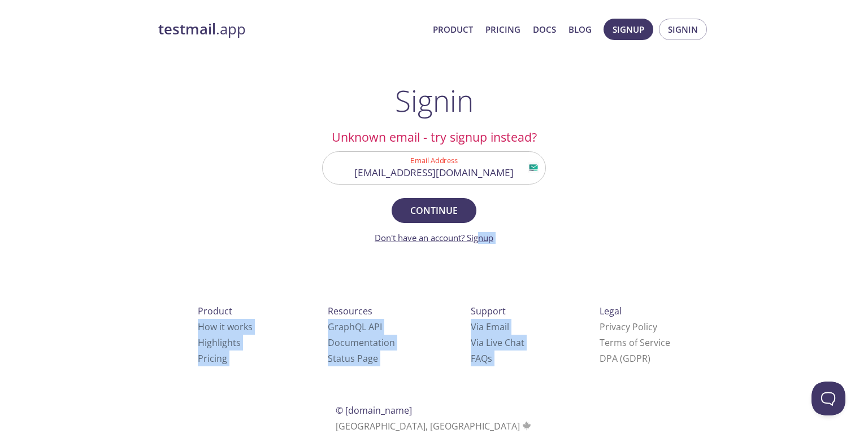  What do you see at coordinates (497, 342) in the screenshot?
I see `a: Via Live Chat` at bounding box center [497, 342].